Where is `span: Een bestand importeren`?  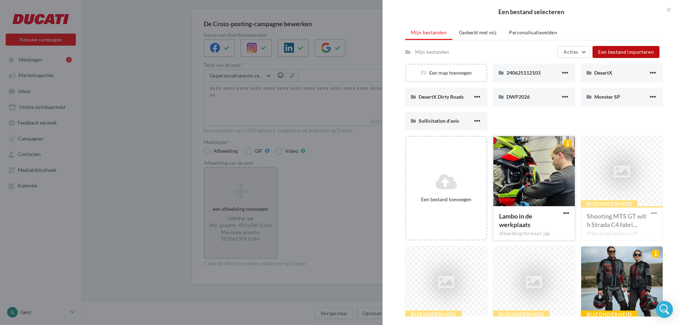 span: Een bestand importeren is located at coordinates (626, 52).